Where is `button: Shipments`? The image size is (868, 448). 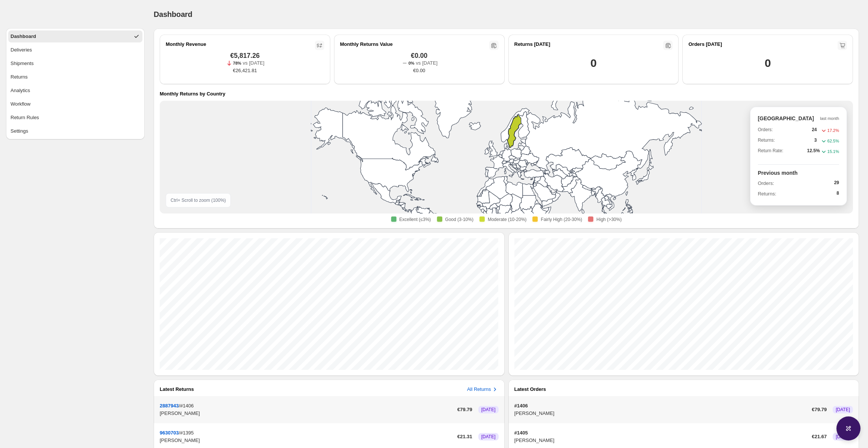
button: Shipments is located at coordinates (75, 64).